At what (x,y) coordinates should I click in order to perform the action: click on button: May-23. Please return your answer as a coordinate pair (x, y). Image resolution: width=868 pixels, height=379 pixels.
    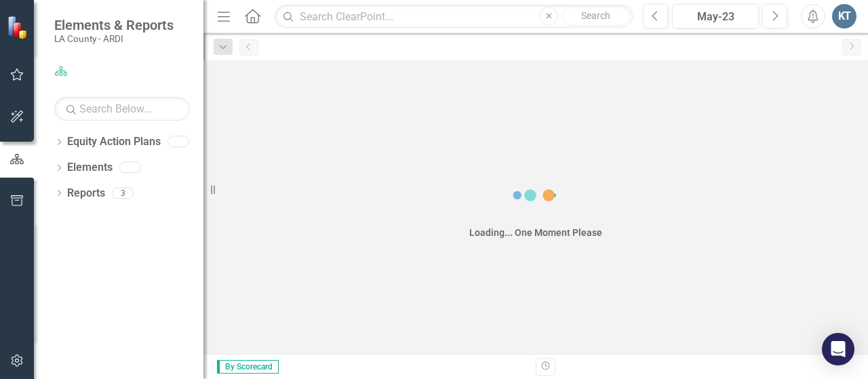
    Looking at the image, I should click on (716, 16).